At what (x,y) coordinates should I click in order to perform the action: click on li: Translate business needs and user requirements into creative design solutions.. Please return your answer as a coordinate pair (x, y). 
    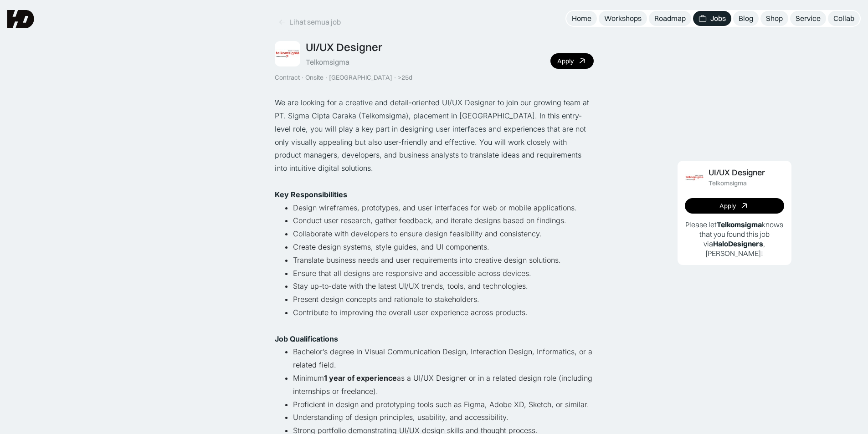
    Looking at the image, I should click on (443, 260).